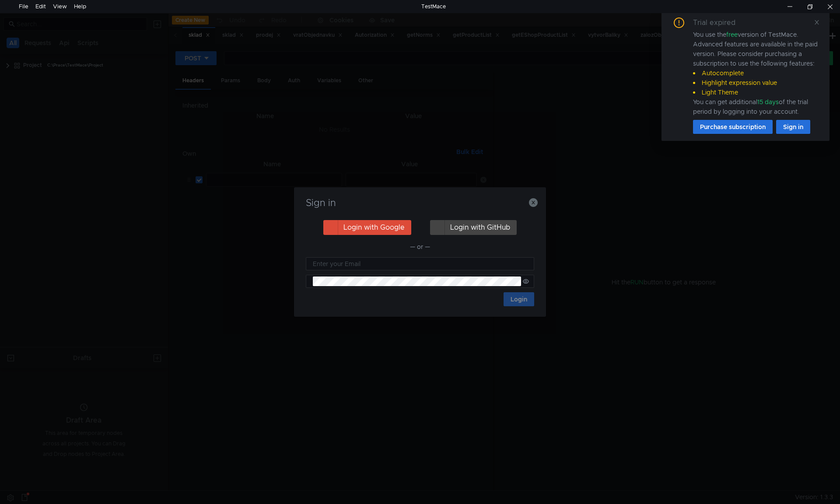 This screenshot has height=504, width=840. What do you see at coordinates (756, 107) in the screenshot?
I see `div: You can get additional of the trial period by logging into your account.` at bounding box center [756, 107].